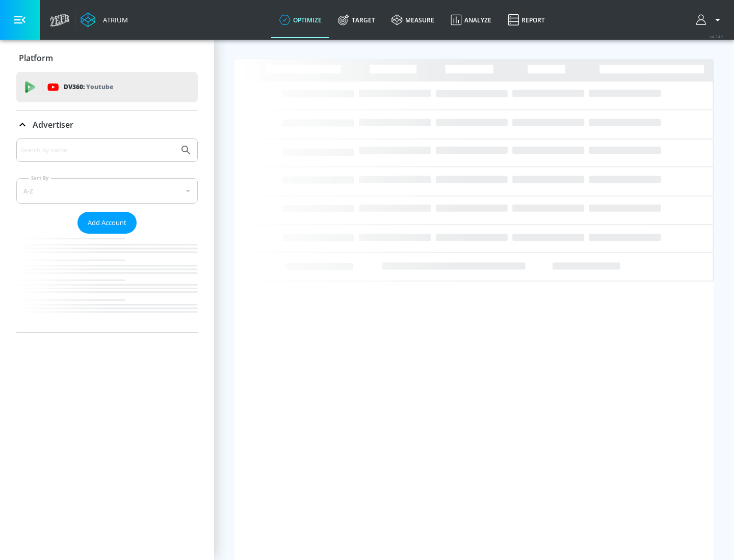 The image size is (734, 560). I want to click on span: Add Account, so click(107, 222).